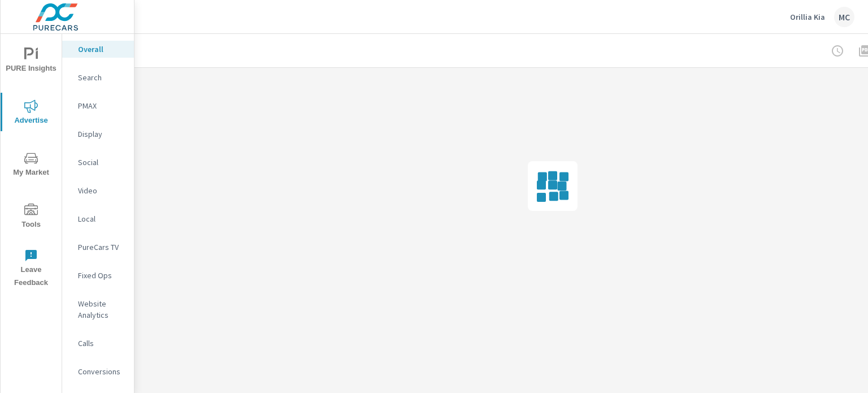 The height and width of the screenshot is (393, 868). Describe the element at coordinates (101, 163) in the screenshot. I see `p: Social` at that location.